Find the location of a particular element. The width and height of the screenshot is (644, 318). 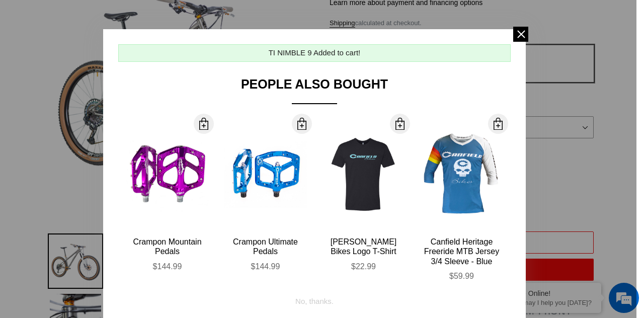

div: TI NIMBLE 9 Added to cart! is located at coordinates (315, 53).